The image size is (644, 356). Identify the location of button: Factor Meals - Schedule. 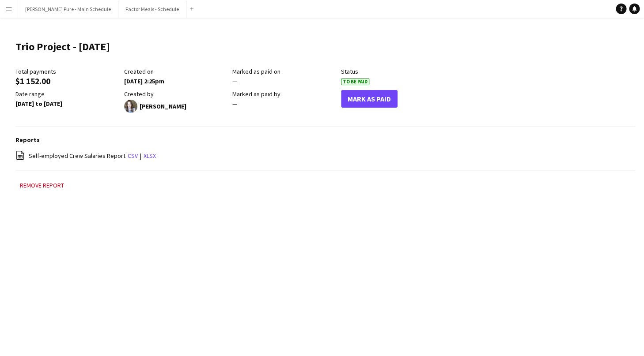
(153, 9).